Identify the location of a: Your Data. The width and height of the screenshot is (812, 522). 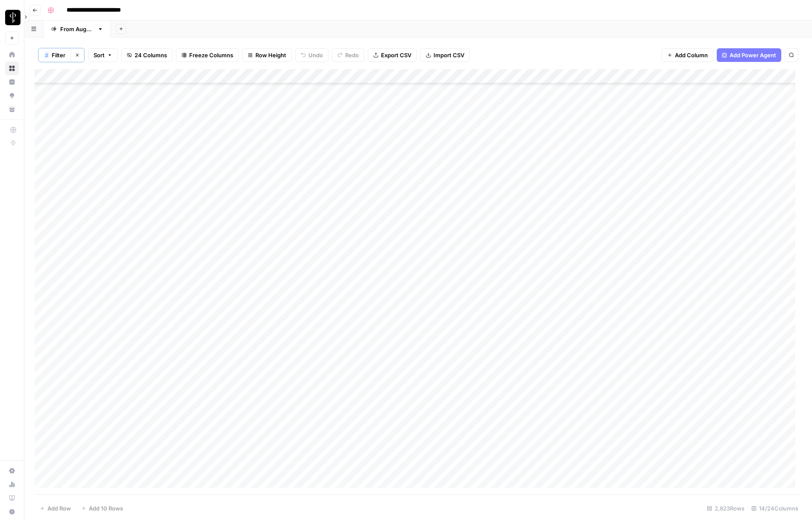
(12, 109).